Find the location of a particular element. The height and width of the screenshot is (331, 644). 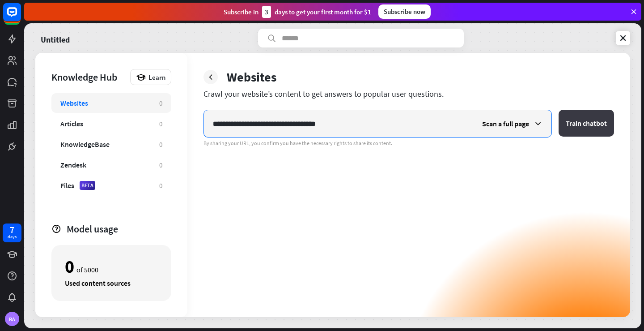

div: Crawl your website’s content to get answers to popular user questions. is located at coordinates (409, 94).